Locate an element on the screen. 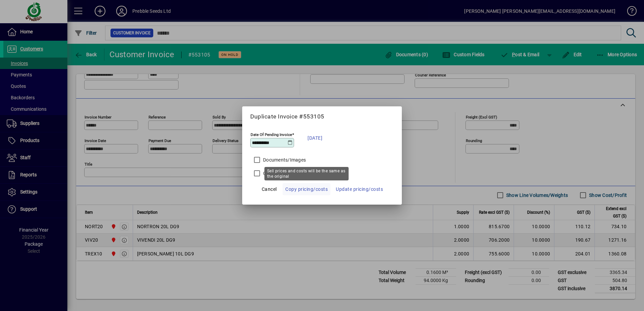 This screenshot has height=311, width=644. span: Copy pricing/costs is located at coordinates (307, 190).